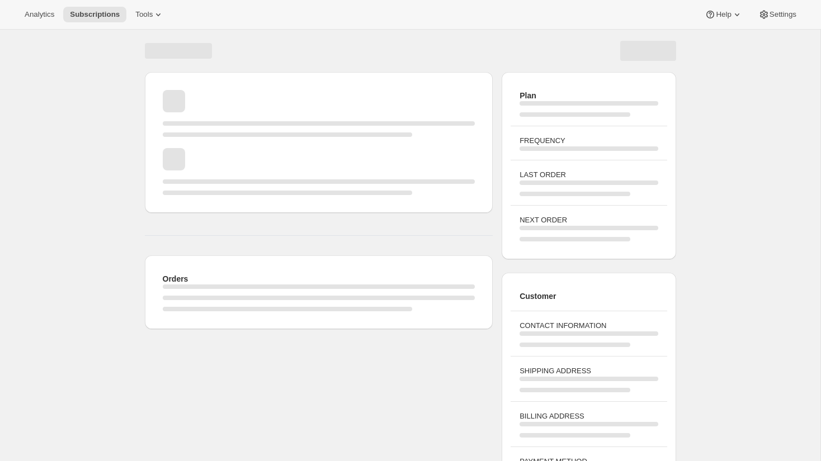  I want to click on button: Analytics, so click(39, 15).